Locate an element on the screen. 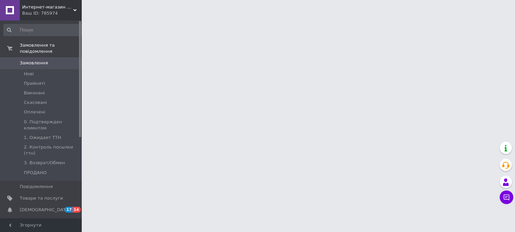 Image resolution: width=515 pixels, height=232 pixels. span: Оплачені is located at coordinates (34, 112).